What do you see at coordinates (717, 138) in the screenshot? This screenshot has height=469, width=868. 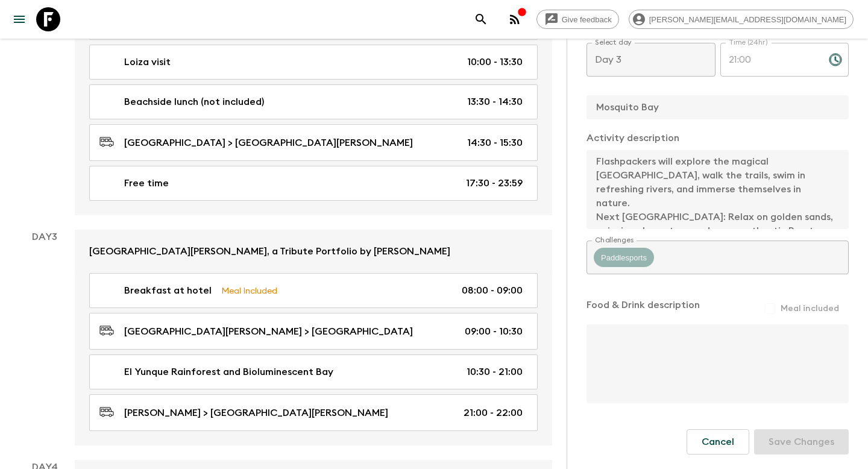 I see `p: Activity description` at bounding box center [717, 138].